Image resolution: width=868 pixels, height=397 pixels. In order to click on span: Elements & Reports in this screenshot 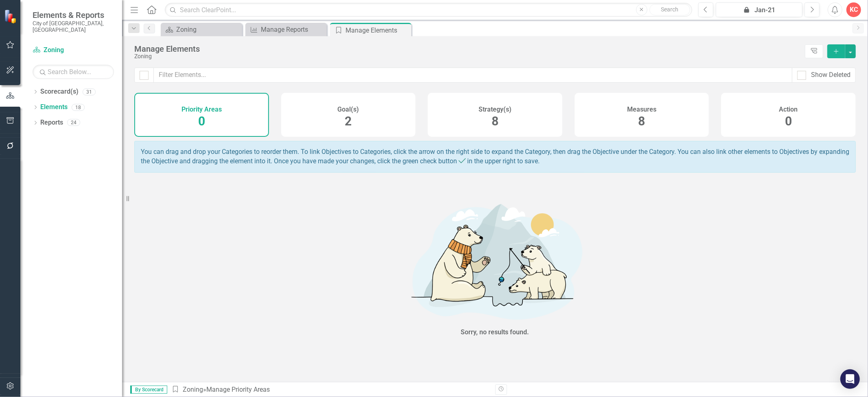, I will do `click(73, 15)`.